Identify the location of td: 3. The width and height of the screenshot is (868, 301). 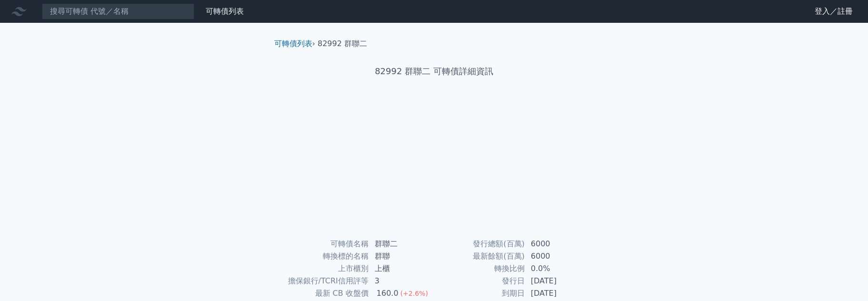
(401, 281).